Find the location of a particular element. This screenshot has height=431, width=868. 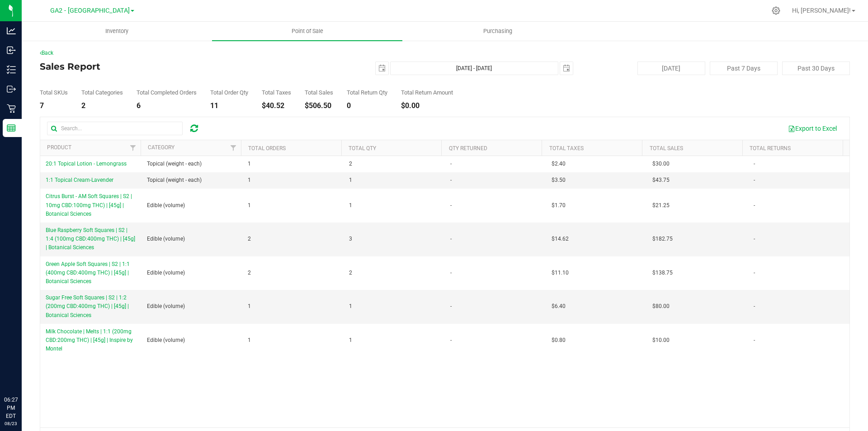

div: Total Order Qty is located at coordinates (229, 92).